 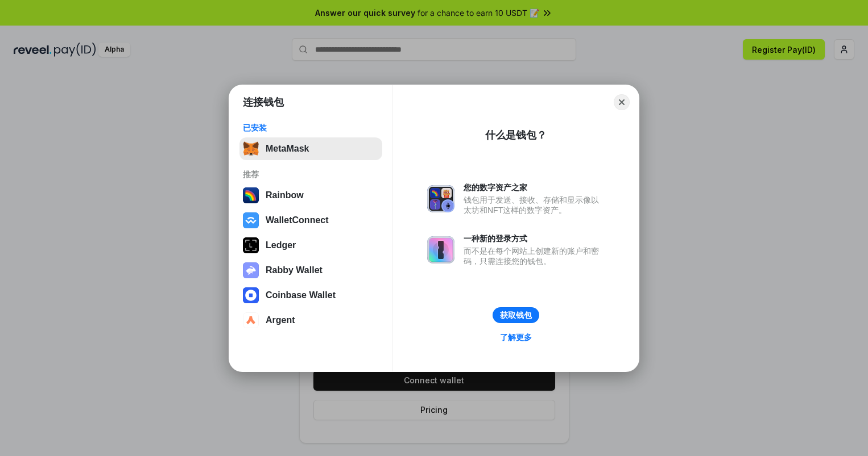 What do you see at coordinates (516, 135) in the screenshot?
I see `div: 什么是钱包？` at bounding box center [516, 135].